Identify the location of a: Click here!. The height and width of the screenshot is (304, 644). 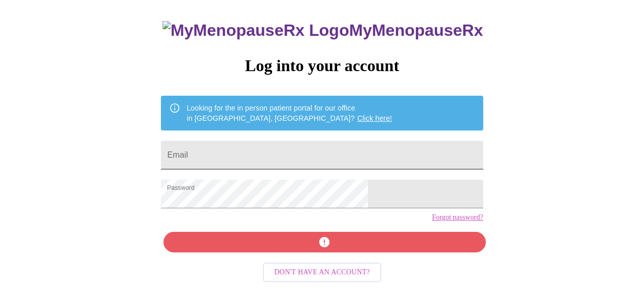
(375, 118).